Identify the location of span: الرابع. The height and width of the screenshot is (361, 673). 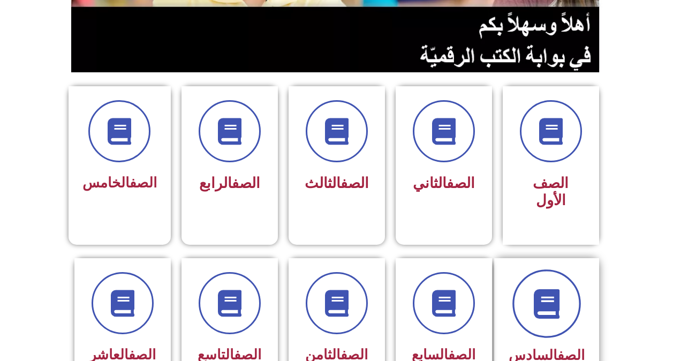
(230, 183).